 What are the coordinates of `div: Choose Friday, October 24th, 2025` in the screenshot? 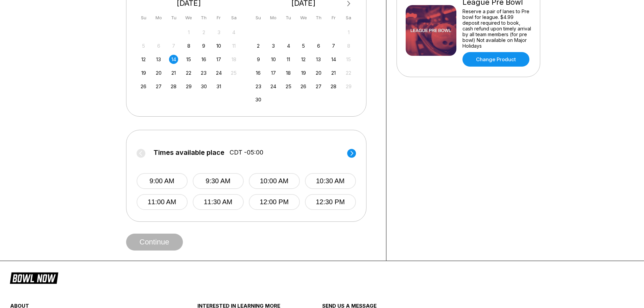 It's located at (219, 73).